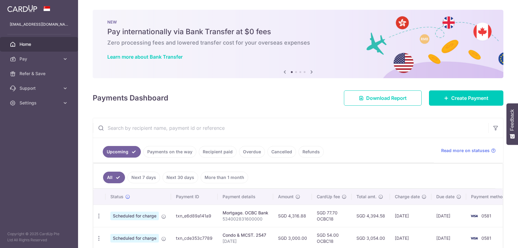 Image resolution: width=518 pixels, height=248 pixels. I want to click on span: Charge date, so click(408, 196).